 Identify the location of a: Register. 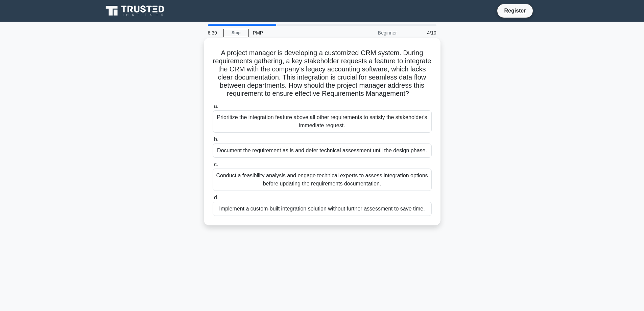
(514, 10).